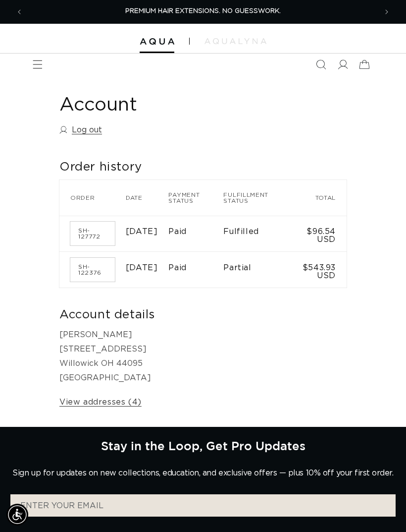  What do you see at coordinates (319, 233) in the screenshot?
I see `td: $96.54 USD` at bounding box center [319, 233].